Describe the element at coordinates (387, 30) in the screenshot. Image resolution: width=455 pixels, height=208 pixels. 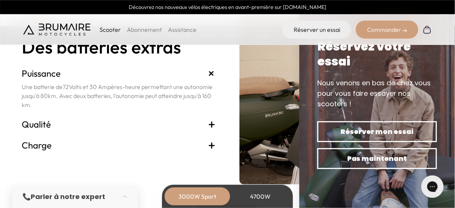
I see `div: Commander` at that location.